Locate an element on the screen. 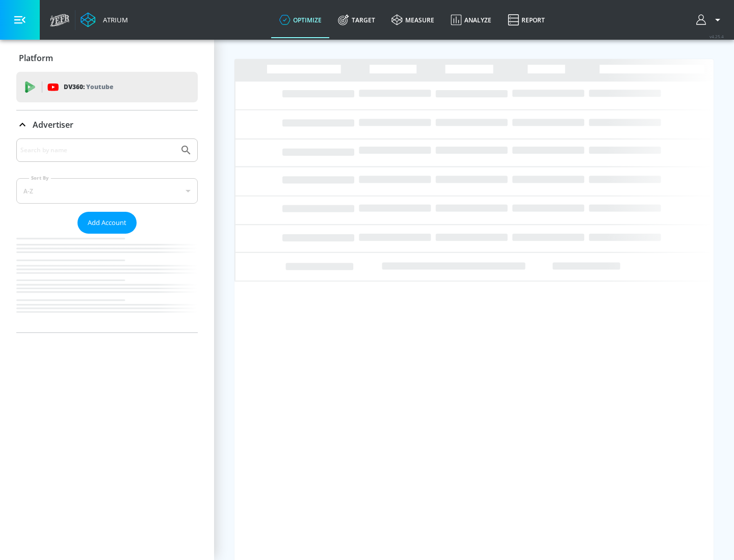 The width and height of the screenshot is (734, 560). p: Youtube is located at coordinates (99, 87).